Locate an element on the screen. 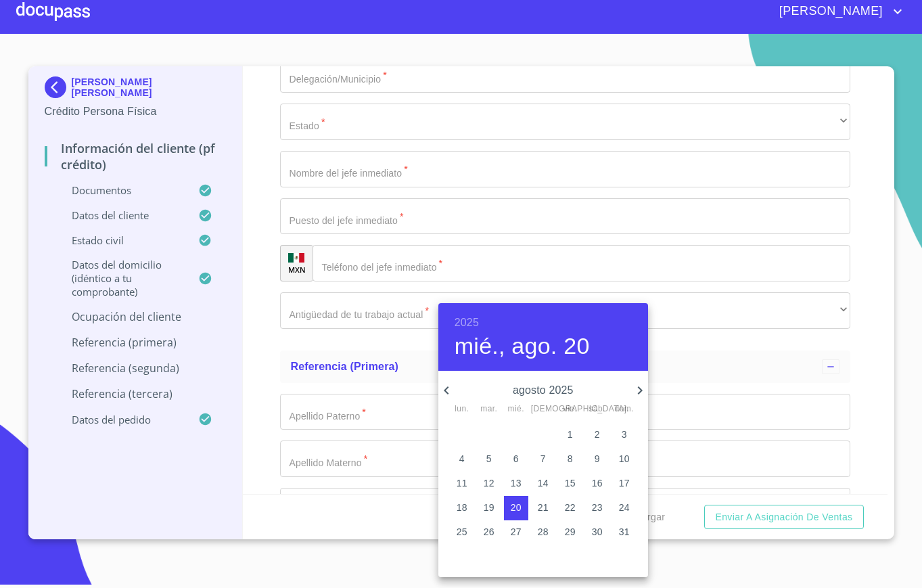 The width and height of the screenshot is (922, 588). button: 30 is located at coordinates (598, 533).